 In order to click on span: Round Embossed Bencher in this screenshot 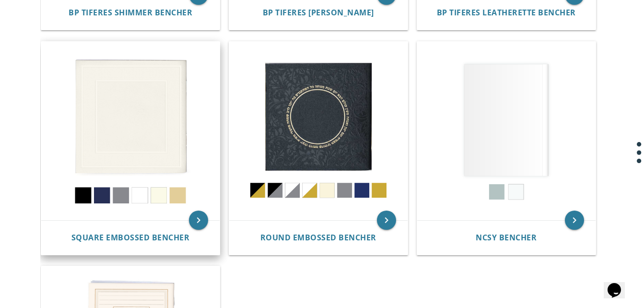, I will do `click(319, 237)`.